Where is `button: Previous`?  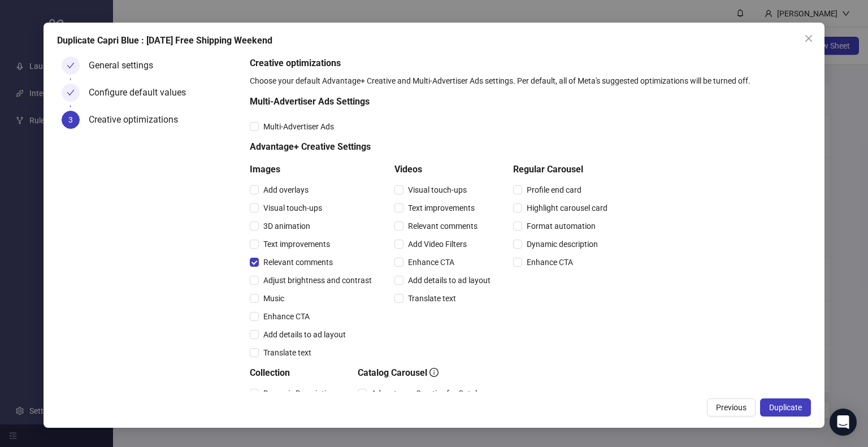
button: Previous is located at coordinates (732, 408).